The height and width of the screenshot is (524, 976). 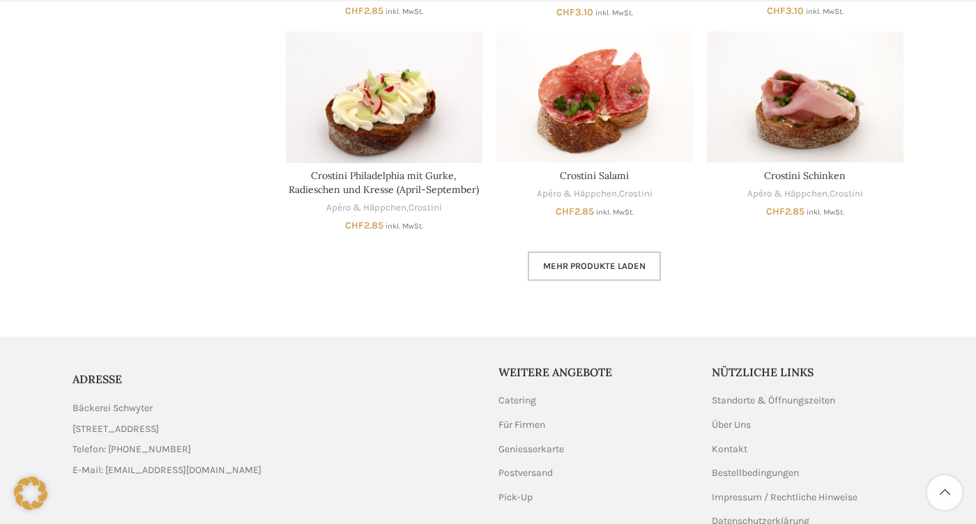 I want to click on a: Über Uns, so click(x=732, y=425).